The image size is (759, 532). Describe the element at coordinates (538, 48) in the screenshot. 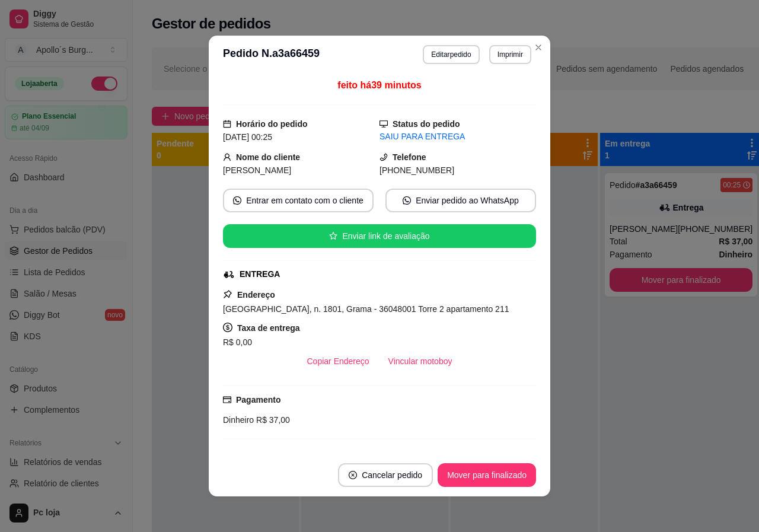

I see `button: Close` at that location.